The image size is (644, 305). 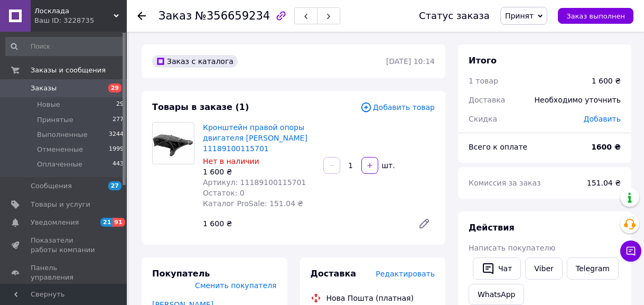 What do you see at coordinates (106, 222) in the screenshot?
I see `span: 21` at bounding box center [106, 222].